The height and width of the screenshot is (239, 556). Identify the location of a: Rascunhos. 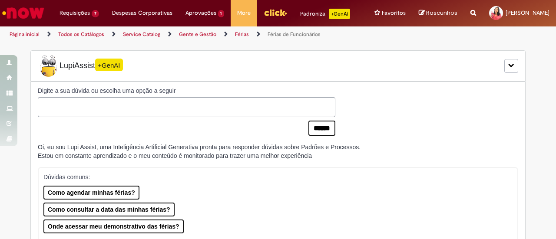
(438, 13).